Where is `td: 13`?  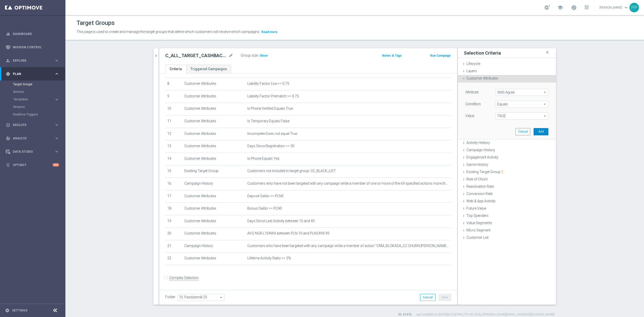 td: 13 is located at coordinates (173, 146).